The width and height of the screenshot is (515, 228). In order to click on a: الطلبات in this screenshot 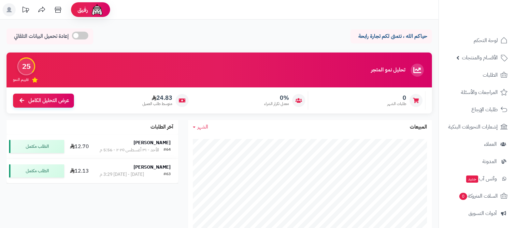, I will do `click(477, 75)`.